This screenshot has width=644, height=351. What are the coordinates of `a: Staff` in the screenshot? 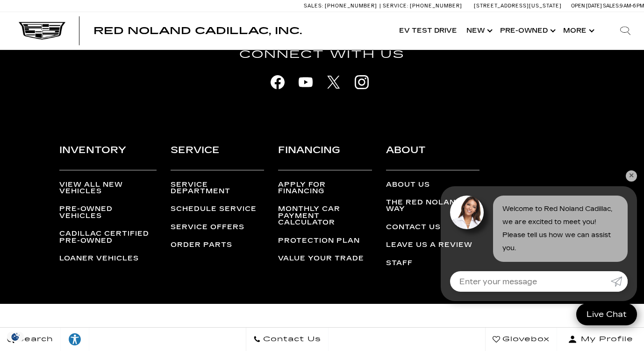 It's located at (433, 264).